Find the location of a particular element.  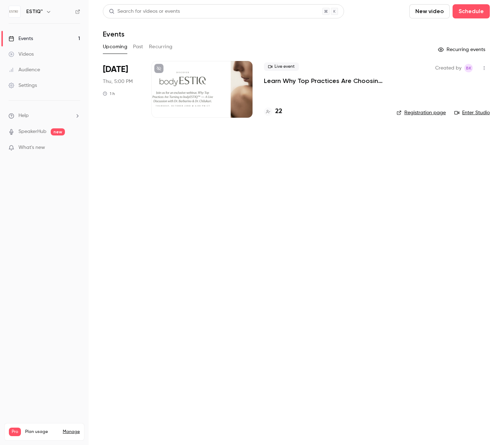

li: help-dropdown-opener is located at coordinates (45, 116).